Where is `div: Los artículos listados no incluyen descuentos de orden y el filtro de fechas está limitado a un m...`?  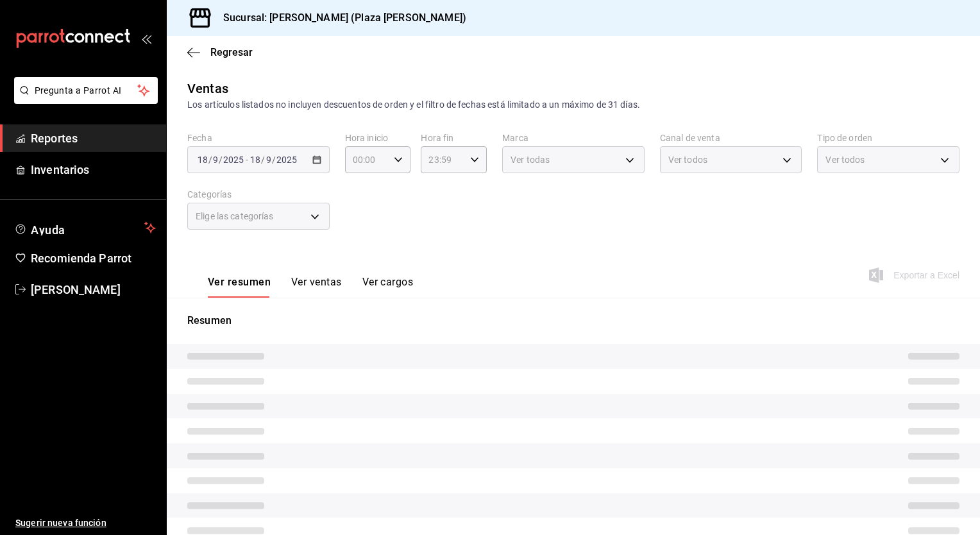
div: Los artículos listados no incluyen descuentos de orden y el filtro de fechas está limitado a un m... is located at coordinates (573, 105).